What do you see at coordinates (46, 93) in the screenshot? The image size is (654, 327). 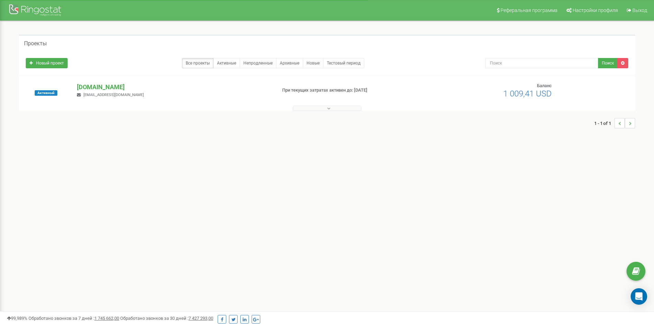 I see `span: Активный` at bounding box center [46, 93].